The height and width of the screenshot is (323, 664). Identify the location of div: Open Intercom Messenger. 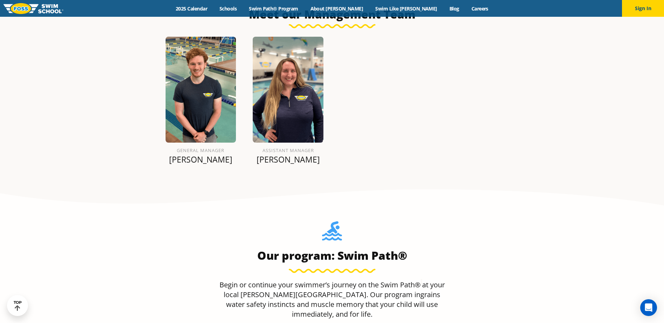
(648, 308).